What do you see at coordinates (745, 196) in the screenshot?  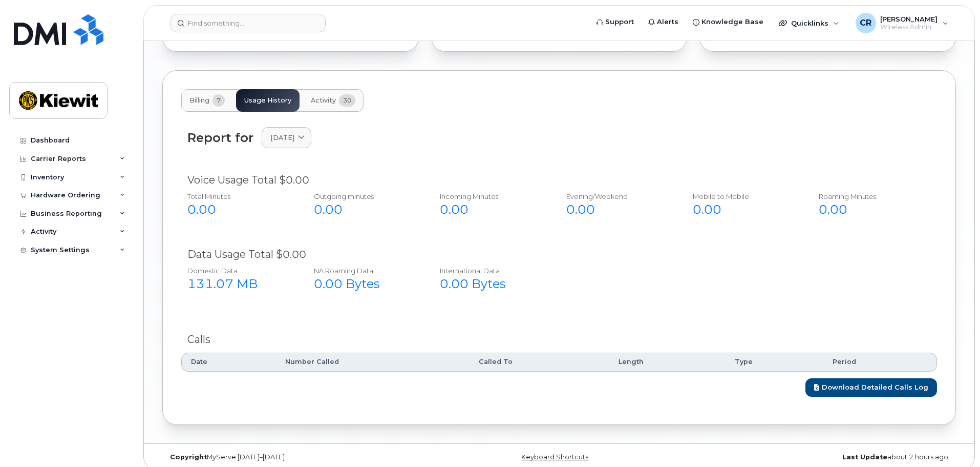 I see `div: Mobile to Mobile` at bounding box center [745, 196].